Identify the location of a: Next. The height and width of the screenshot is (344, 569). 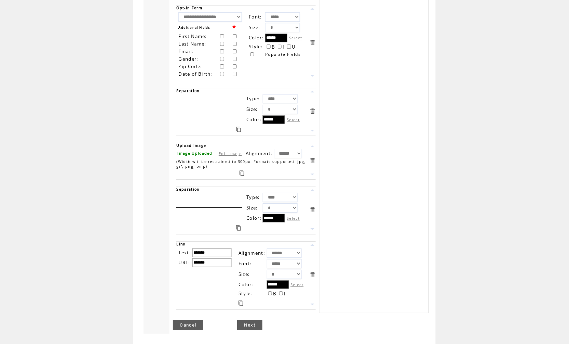
(250, 325).